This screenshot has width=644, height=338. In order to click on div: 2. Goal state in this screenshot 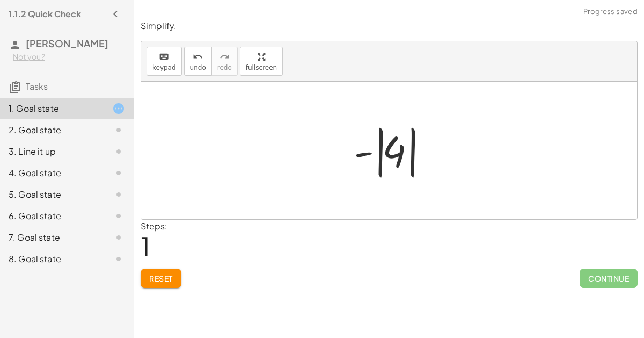, I will do `click(52, 130)`.